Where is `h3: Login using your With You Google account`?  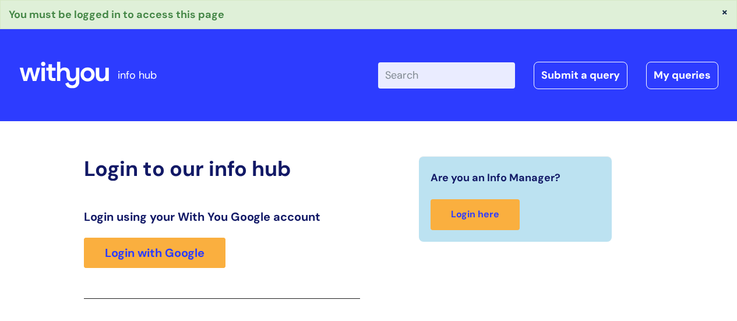
h3: Login using your With You Google account is located at coordinates (222, 217).